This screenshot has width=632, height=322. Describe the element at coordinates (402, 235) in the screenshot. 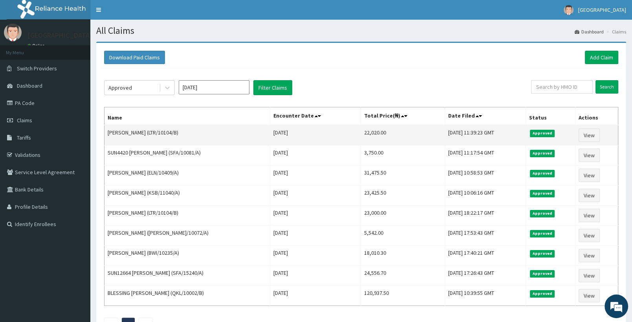

I see `td: 5,542.00` at that location.